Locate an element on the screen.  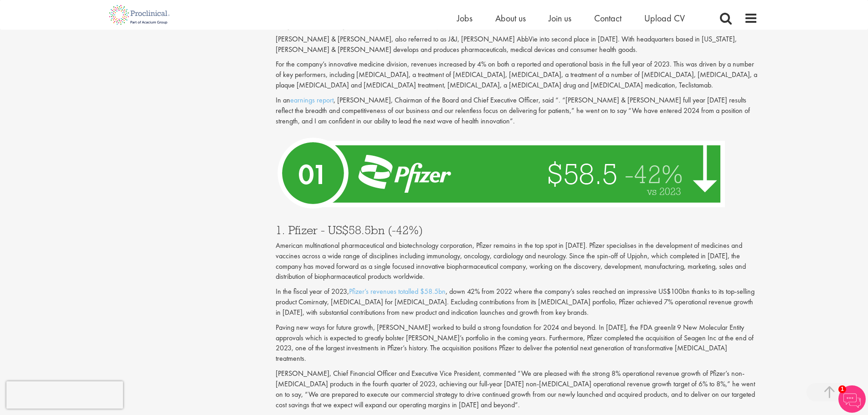
img: Chatbot is located at coordinates (852, 399).